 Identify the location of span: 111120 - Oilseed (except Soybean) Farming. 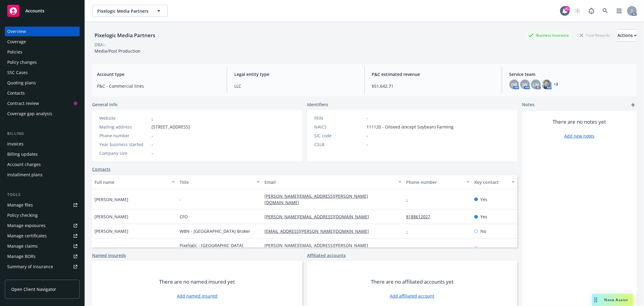
(410, 127).